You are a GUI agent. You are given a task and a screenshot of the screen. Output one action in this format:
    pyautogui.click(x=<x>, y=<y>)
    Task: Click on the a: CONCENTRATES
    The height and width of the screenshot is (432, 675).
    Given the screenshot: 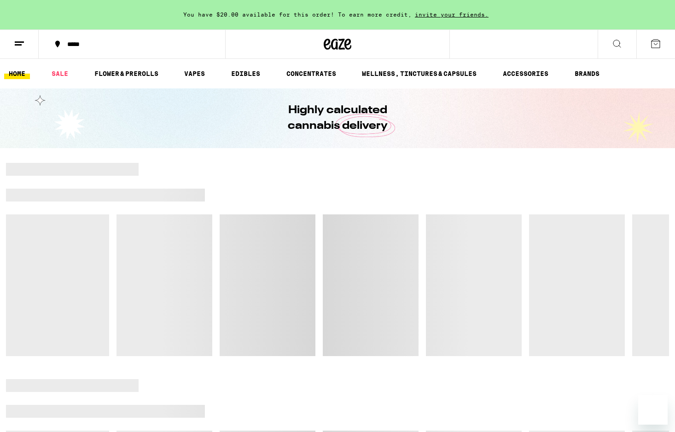 What is the action you would take?
    pyautogui.click(x=311, y=74)
    